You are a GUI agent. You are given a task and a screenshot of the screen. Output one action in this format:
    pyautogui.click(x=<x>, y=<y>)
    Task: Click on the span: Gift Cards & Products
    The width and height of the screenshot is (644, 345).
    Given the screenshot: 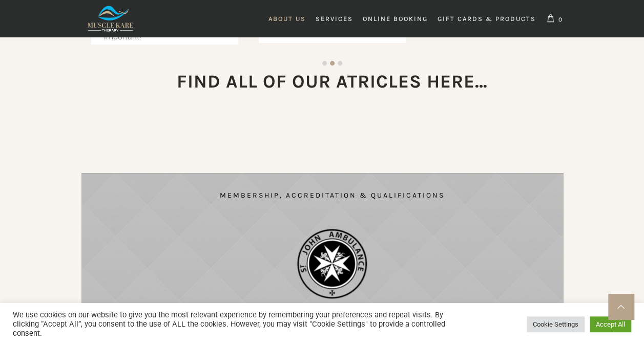 What is the action you would take?
    pyautogui.click(x=487, y=19)
    